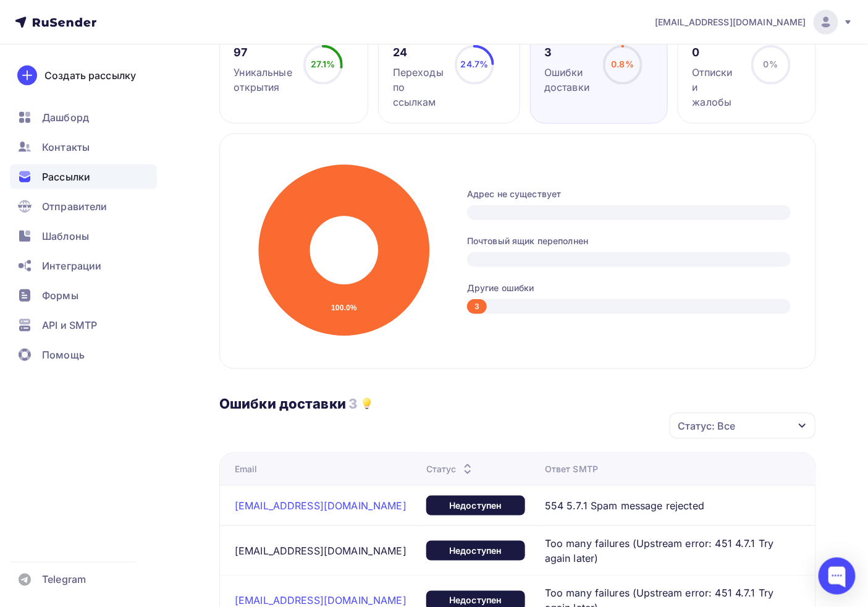 The width and height of the screenshot is (868, 607). What do you see at coordinates (264, 80) in the screenshot?
I see `div: Уникальные открытия` at bounding box center [264, 80].